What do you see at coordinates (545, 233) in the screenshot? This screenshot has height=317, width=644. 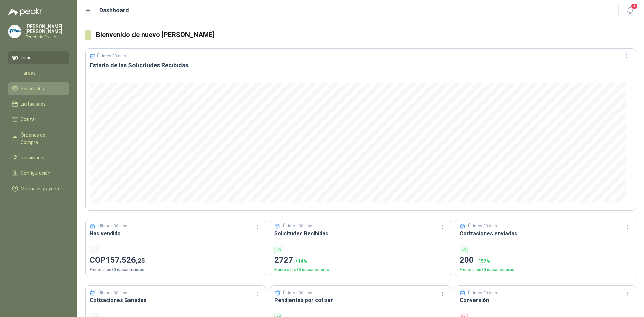 I see `h3: Cotizaciones enviadas` at bounding box center [545, 233].